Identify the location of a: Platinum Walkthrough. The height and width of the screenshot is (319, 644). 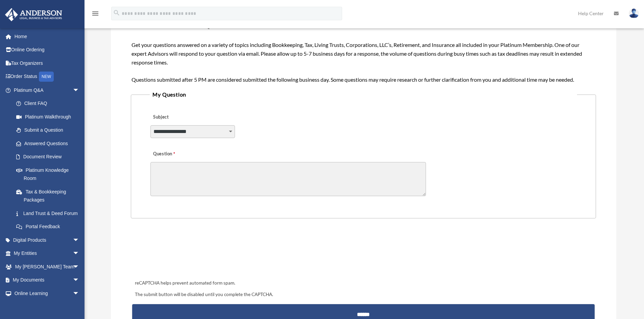
(49, 117).